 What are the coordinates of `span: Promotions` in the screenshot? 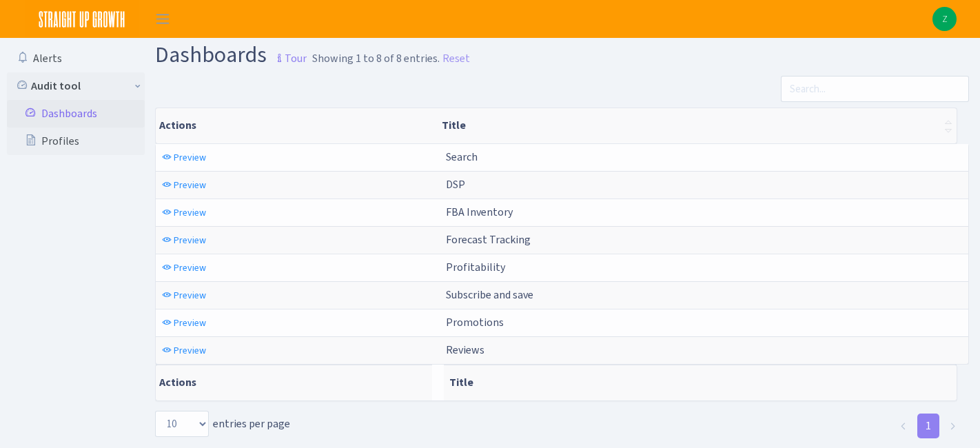 It's located at (475, 322).